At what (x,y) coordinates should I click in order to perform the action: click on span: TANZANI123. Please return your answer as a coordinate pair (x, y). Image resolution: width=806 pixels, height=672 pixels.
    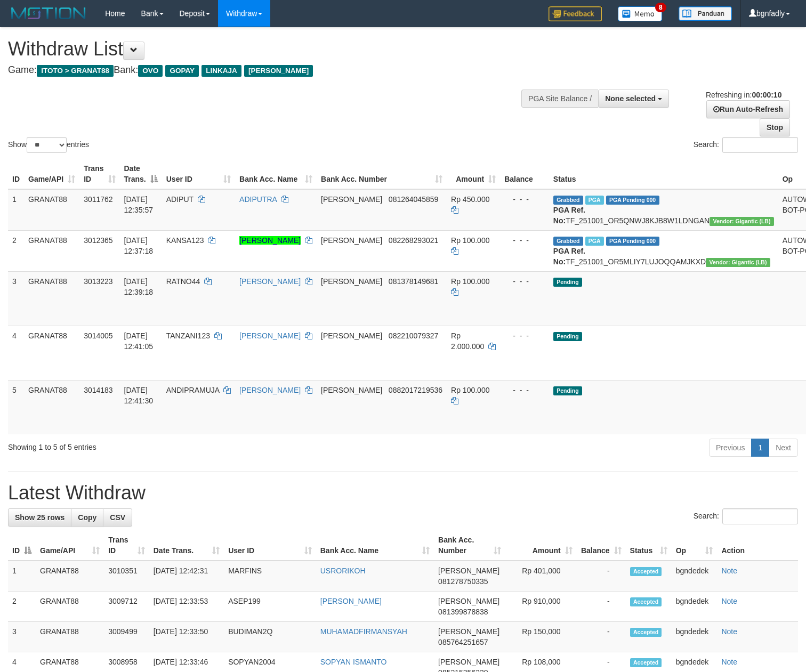
    Looking at the image, I should click on (188, 336).